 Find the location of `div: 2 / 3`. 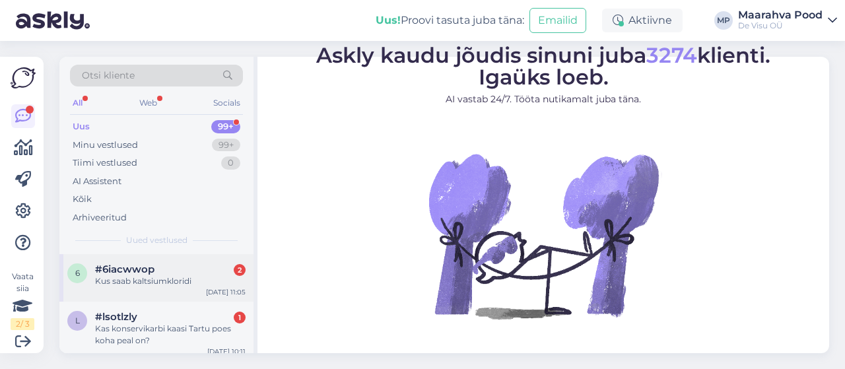

div: 2 / 3 is located at coordinates (22, 324).